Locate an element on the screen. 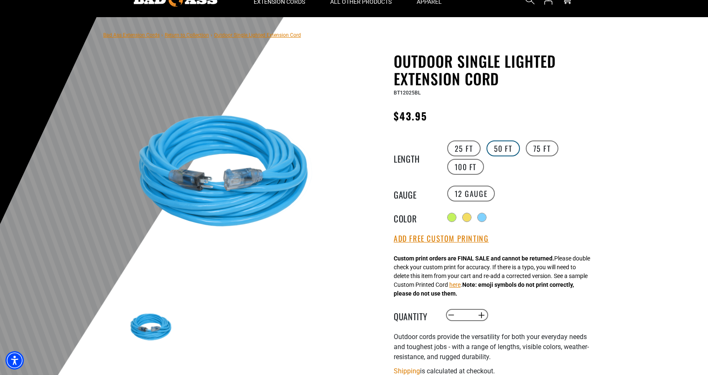 The width and height of the screenshot is (708, 375). span: Outdoor cords provide the versatility for both your everyday needs and toughest jobs - with a ran... is located at coordinates (491, 346).